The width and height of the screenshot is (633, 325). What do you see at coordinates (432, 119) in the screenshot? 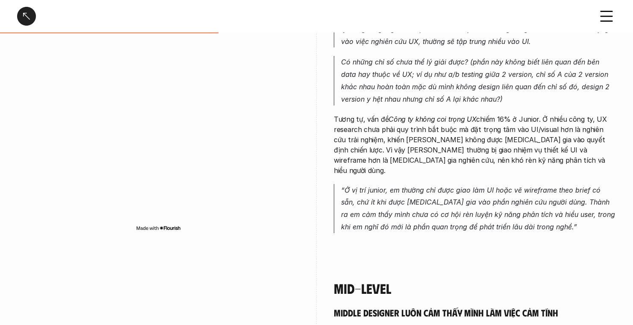
I see `em: Công ty không coi trọng UX` at bounding box center [432, 119].